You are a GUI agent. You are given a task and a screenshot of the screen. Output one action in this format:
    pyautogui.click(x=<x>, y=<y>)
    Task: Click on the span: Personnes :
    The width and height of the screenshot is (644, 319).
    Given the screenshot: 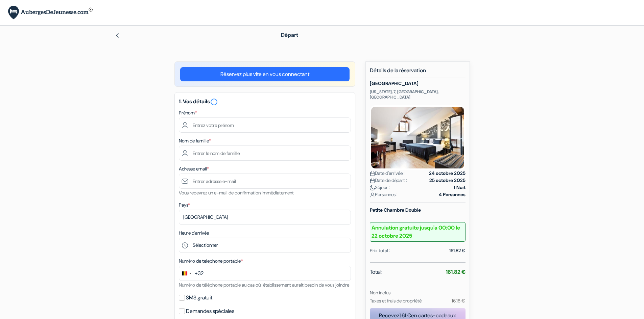 What is the action you would take?
    pyautogui.click(x=384, y=195)
    